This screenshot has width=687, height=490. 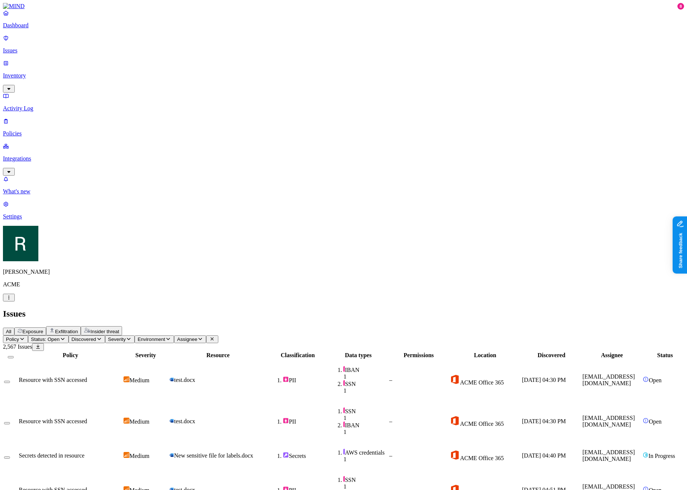 I want to click on span: Secrets detected in resource, so click(x=52, y=455).